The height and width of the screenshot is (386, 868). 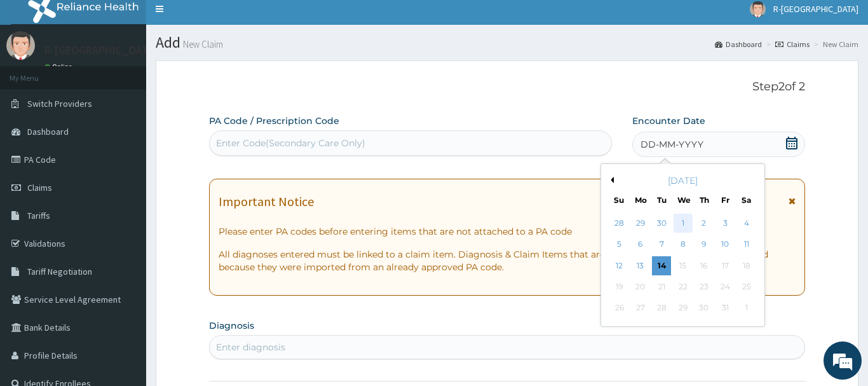 I want to click on div: Not available Wednesday, October 22nd, 2025, so click(x=683, y=286).